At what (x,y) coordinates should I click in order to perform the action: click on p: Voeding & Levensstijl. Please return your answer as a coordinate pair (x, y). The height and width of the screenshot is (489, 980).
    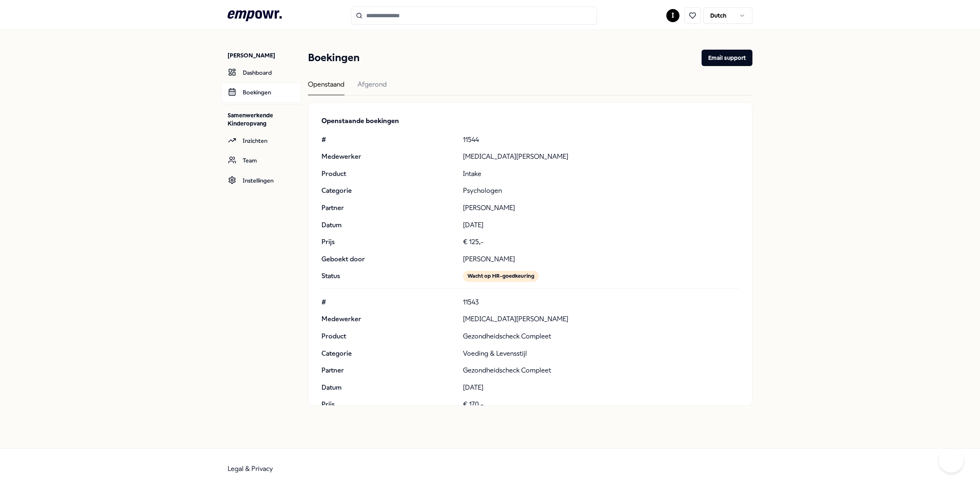
    Looking at the image, I should click on (601, 354).